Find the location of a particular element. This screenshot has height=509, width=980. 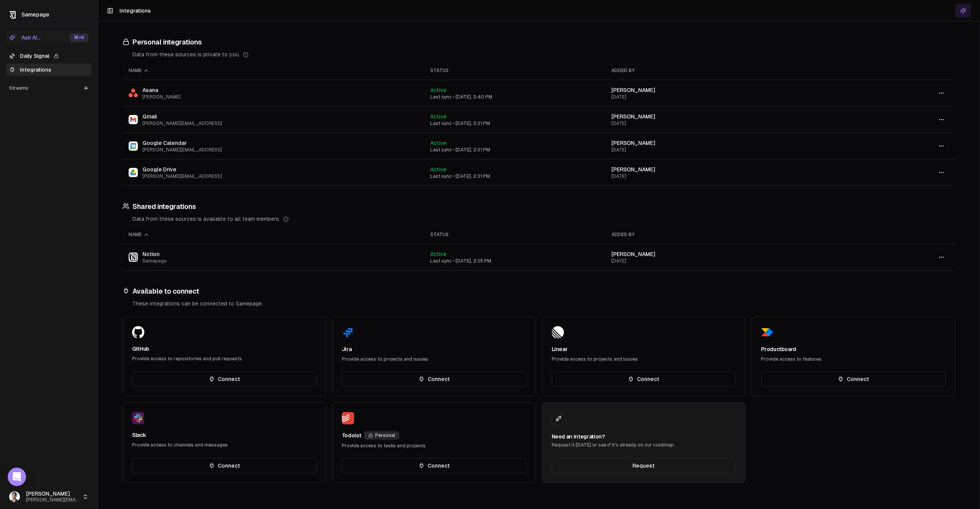

a: Request is located at coordinates (644, 465).